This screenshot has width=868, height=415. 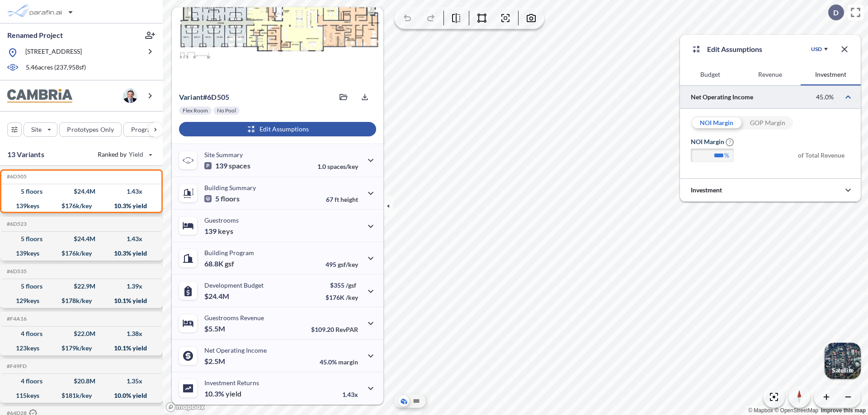 I want to click on button: Edit Assumptions, so click(x=278, y=129).